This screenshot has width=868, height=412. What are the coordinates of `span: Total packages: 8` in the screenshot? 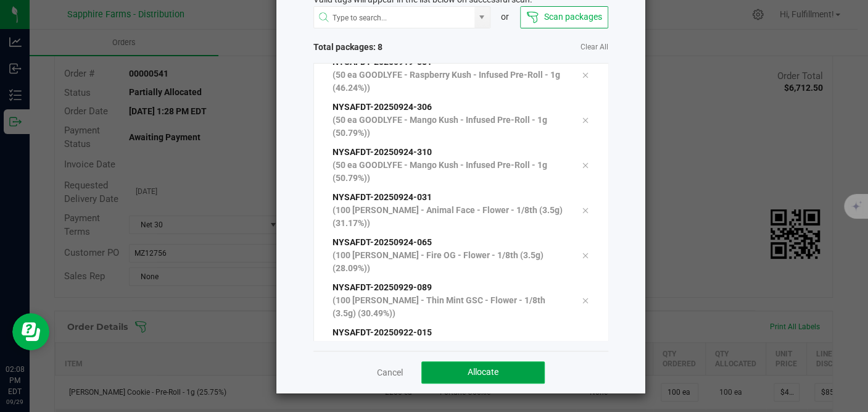 It's located at (387, 47).